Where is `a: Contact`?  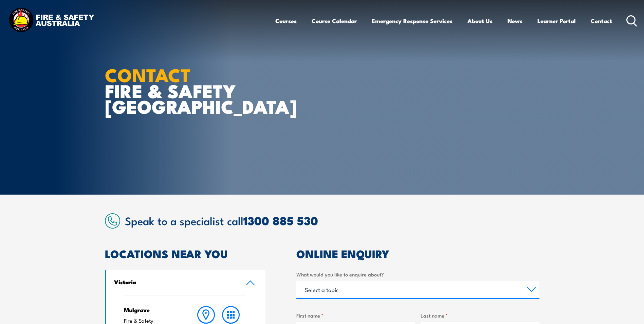
a: Contact is located at coordinates (601, 21).